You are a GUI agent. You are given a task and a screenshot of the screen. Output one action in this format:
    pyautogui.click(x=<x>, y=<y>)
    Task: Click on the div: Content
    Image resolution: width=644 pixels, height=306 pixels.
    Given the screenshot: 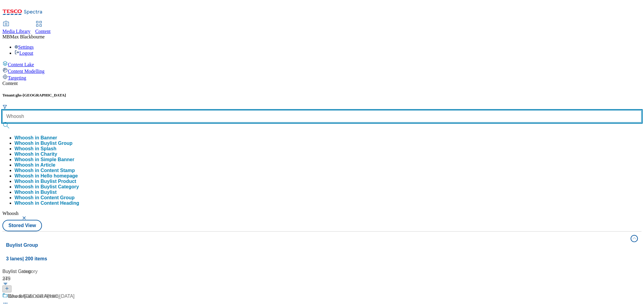 What is the action you would take?
    pyautogui.click(x=322, y=84)
    